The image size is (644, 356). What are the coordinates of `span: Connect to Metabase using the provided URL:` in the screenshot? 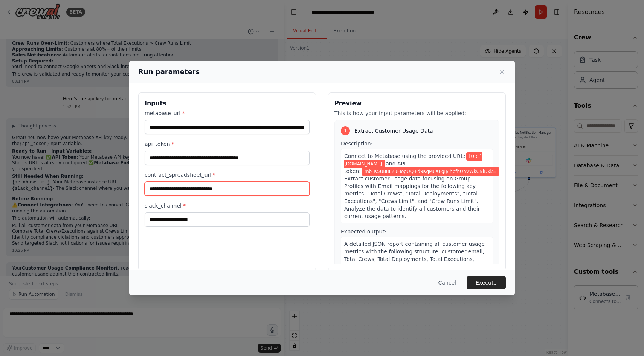 It's located at (405, 156).